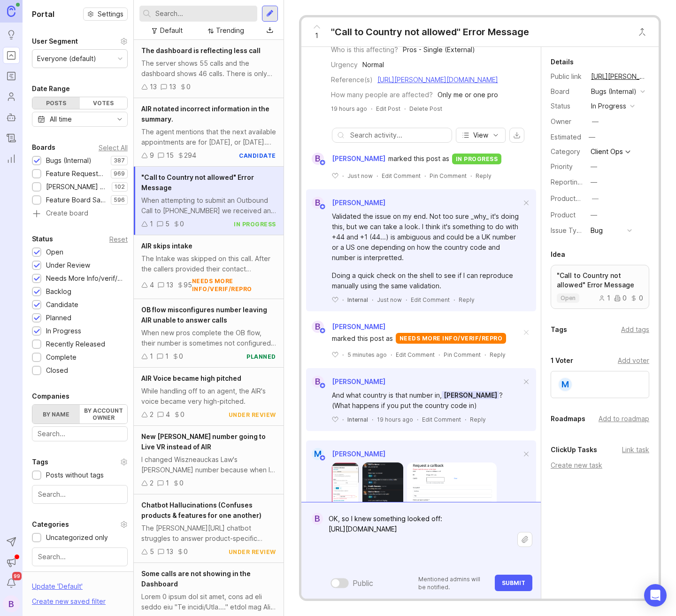 The image size is (676, 616). What do you see at coordinates (567, 77) in the screenshot?
I see `div: Public link` at bounding box center [567, 77].